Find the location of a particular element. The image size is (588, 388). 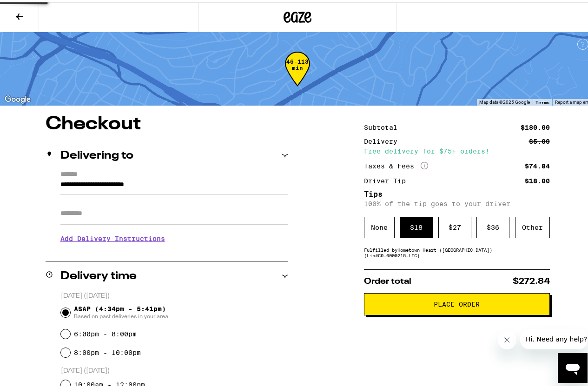

div: $ 36 is located at coordinates (493, 225).